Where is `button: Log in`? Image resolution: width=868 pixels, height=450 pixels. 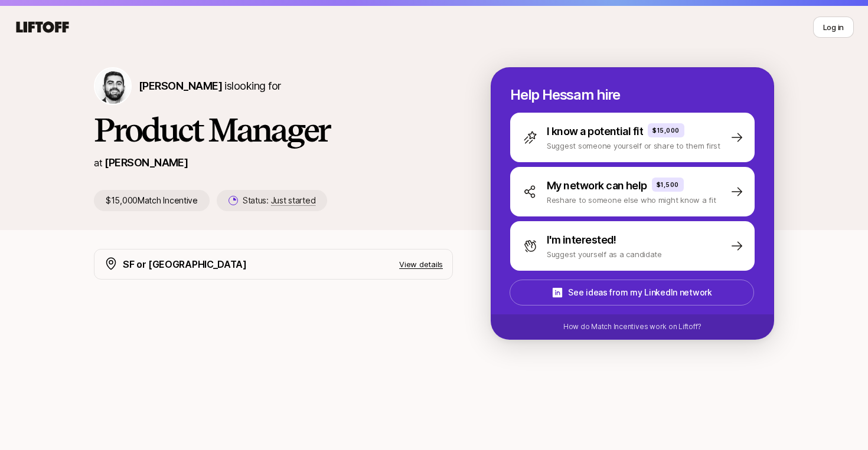 button: Log in is located at coordinates (833, 27).